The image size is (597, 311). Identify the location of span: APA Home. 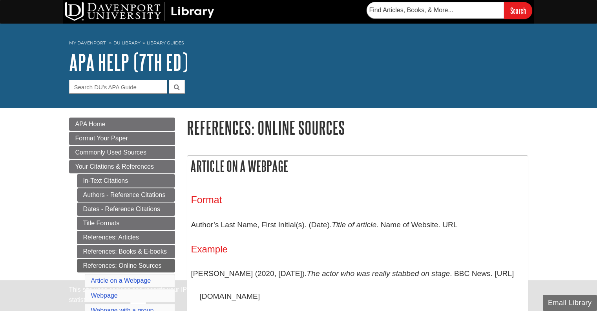
(90, 124).